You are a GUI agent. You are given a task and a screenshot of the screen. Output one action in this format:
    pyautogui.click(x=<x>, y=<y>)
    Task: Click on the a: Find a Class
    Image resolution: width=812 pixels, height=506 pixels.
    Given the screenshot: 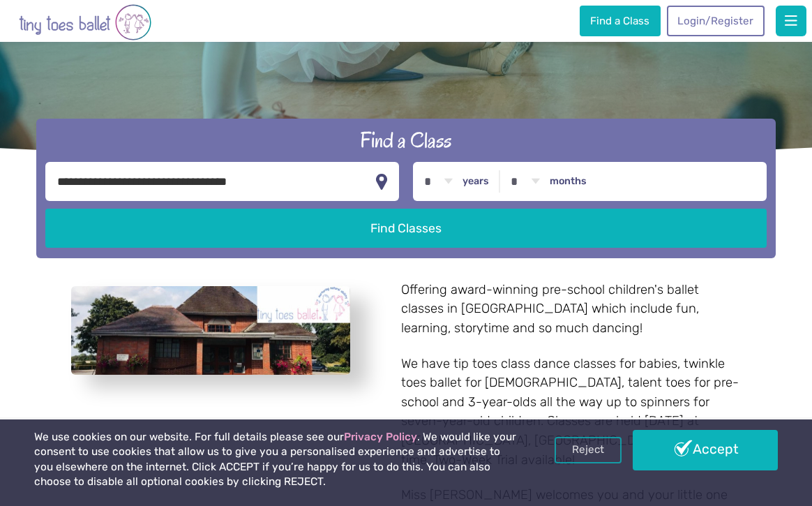 What is the action you would take?
    pyautogui.click(x=620, y=21)
    